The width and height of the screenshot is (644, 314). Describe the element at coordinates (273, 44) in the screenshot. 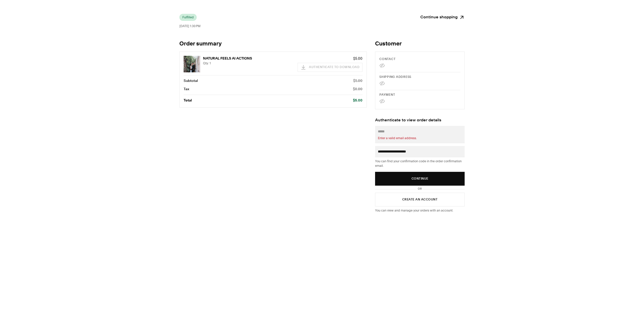

I see `h1: Order summary` at that location.